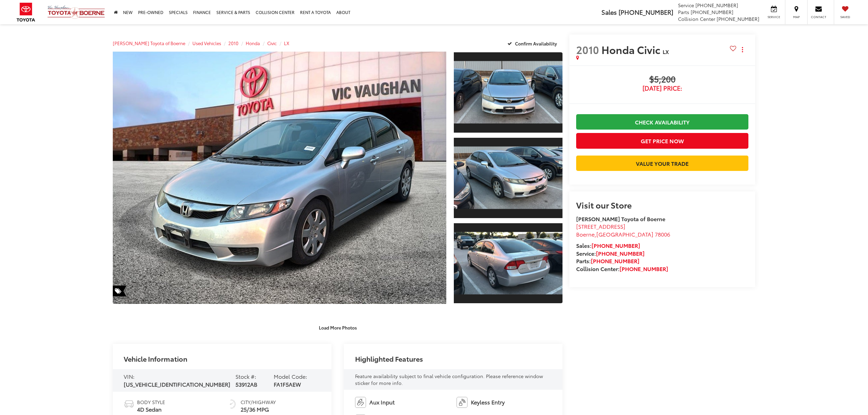 This screenshot has width=868, height=415. What do you see at coordinates (508, 178) in the screenshot?
I see `a: Expand Photo 2` at bounding box center [508, 178].